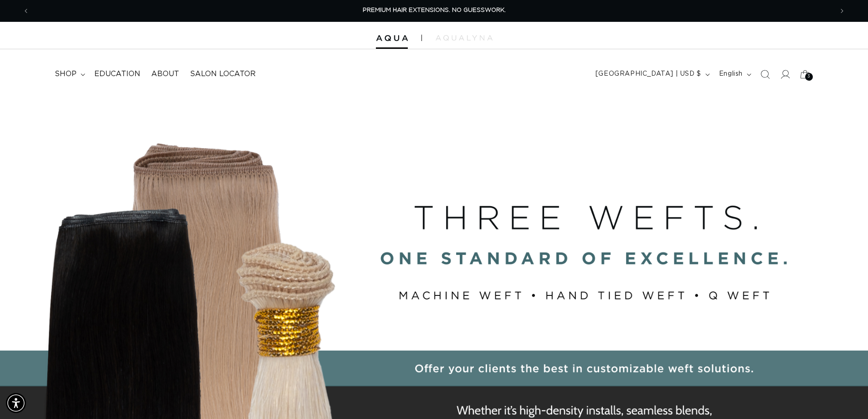  What do you see at coordinates (165, 74) in the screenshot?
I see `a: About` at bounding box center [165, 74].